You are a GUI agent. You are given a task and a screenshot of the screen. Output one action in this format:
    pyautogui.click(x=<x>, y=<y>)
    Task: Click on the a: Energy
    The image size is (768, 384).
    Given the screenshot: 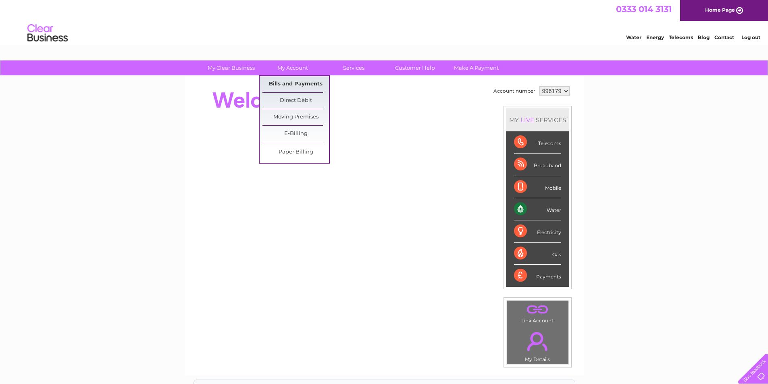 What is the action you would take?
    pyautogui.click(x=655, y=37)
    